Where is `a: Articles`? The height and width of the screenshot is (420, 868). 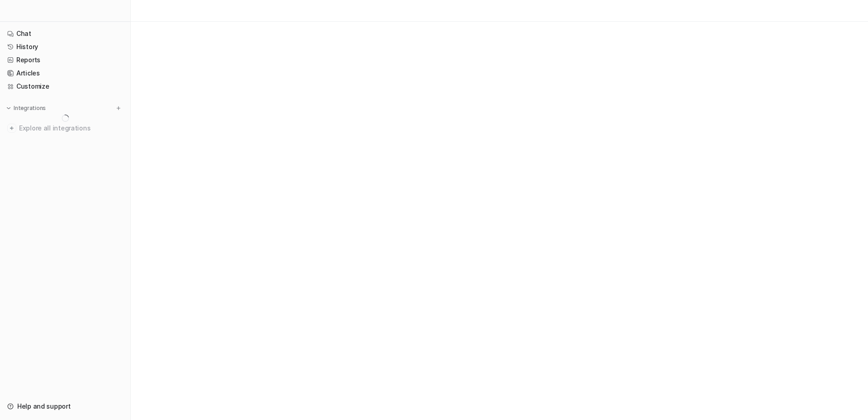
a: Articles is located at coordinates (65, 73).